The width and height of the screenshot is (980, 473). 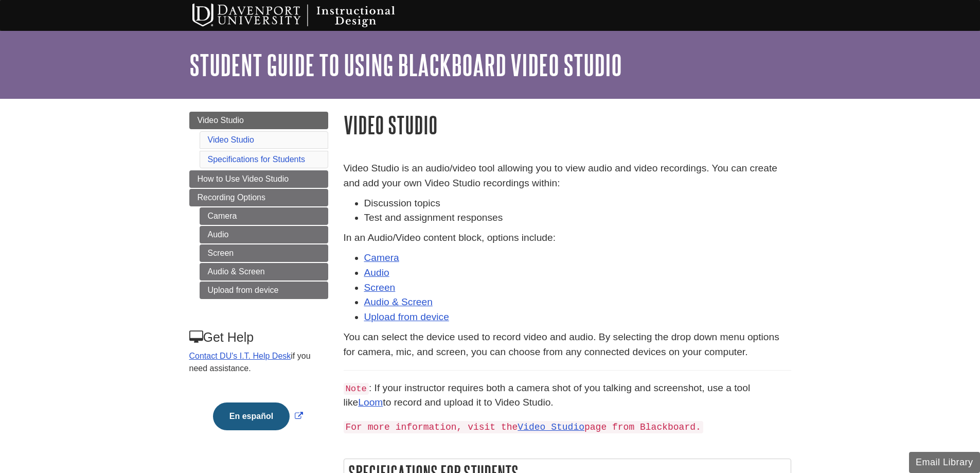 What do you see at coordinates (308, 16) in the screenshot?
I see `img: Davenport University Instructional Design` at bounding box center [308, 16].